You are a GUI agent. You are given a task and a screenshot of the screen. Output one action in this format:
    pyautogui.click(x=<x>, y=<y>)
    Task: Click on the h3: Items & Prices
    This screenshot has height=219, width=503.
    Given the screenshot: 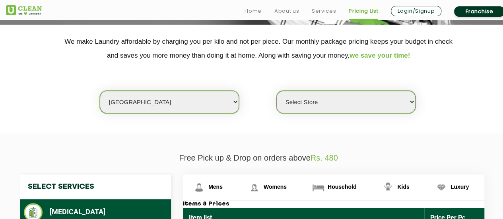 What is the action you would take?
    pyautogui.click(x=334, y=205)
    